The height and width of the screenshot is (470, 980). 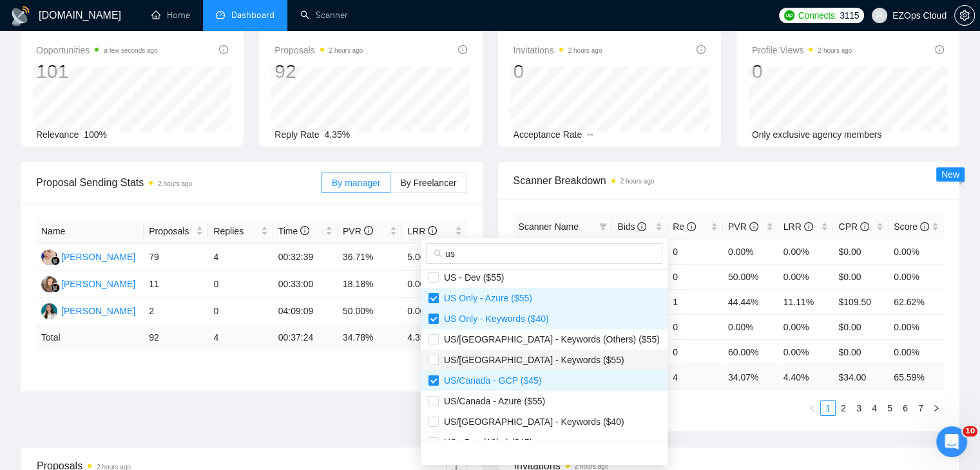 What do you see at coordinates (789, 15) in the screenshot?
I see `img: upwork-logo.png` at bounding box center [789, 15].